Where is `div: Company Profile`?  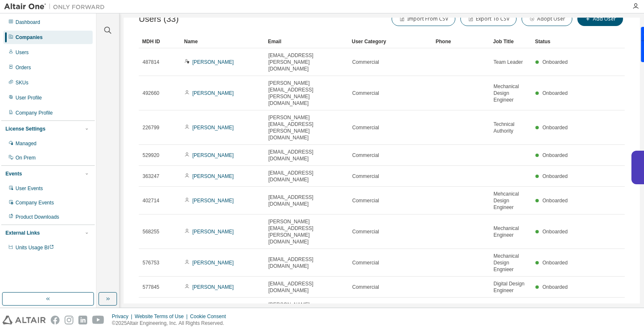 div: Company Profile is located at coordinates (34, 113).